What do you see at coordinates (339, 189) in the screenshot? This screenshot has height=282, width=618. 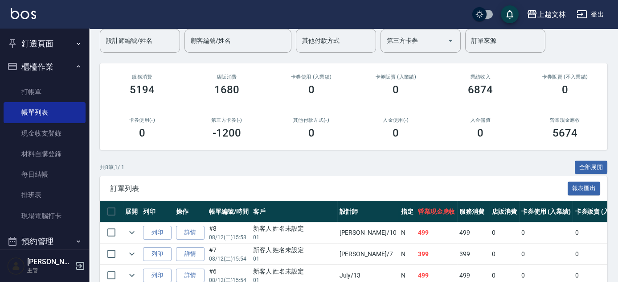 I see `span: 訂單列表` at bounding box center [339, 189].